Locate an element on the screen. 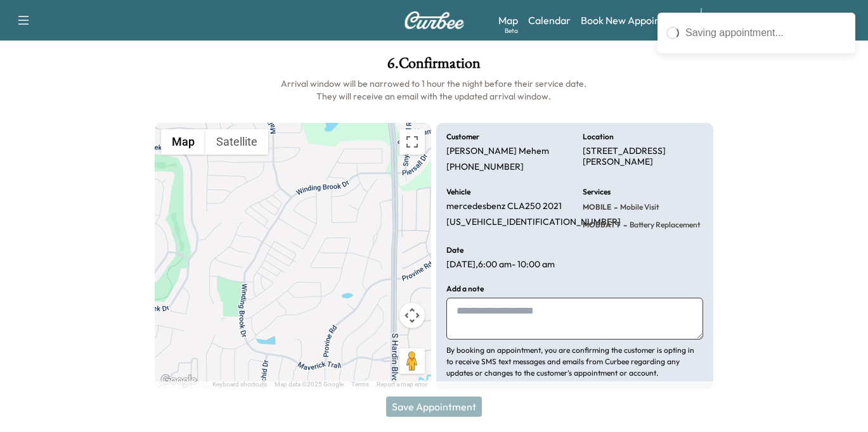 The image size is (868, 432). h6: Add a note is located at coordinates (465, 289).